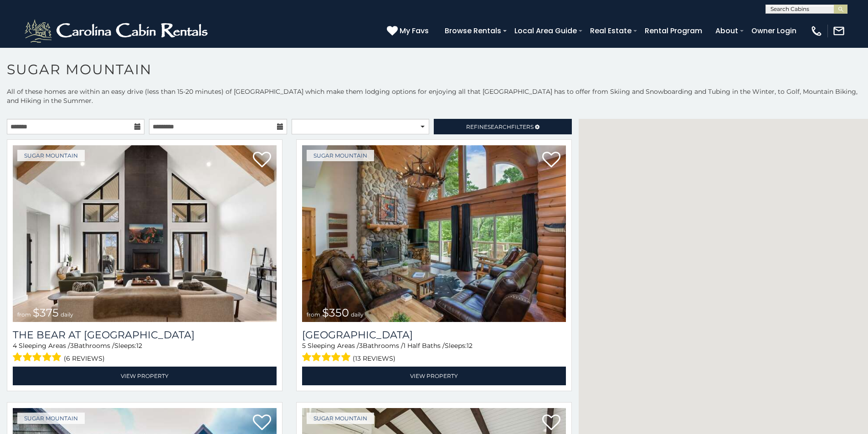 The image size is (868, 434). Describe the element at coordinates (374, 359) in the screenshot. I see `span: (13 reviews)` at that location.